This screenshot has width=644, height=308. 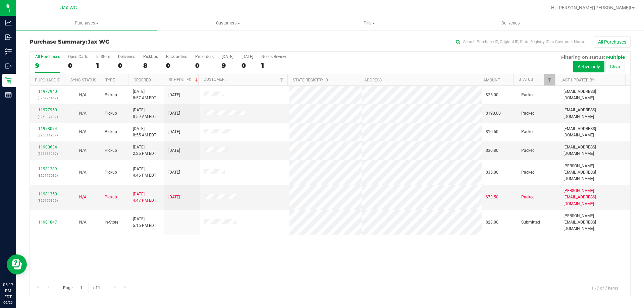 What do you see at coordinates (605, 288) in the screenshot?
I see `span: 1 - 7 of 7 items` at bounding box center [605, 288].